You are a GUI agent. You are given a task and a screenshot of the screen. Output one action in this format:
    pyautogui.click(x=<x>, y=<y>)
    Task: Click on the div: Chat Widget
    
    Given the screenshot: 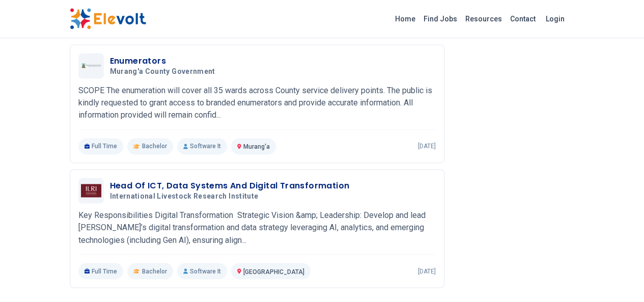 What is the action you would take?
    pyautogui.click(x=619, y=278)
    